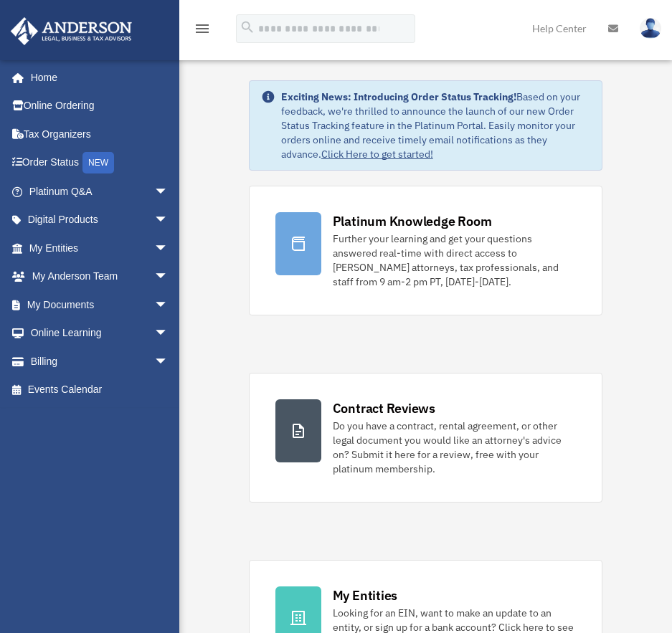 The height and width of the screenshot is (633, 672). What do you see at coordinates (202, 29) in the screenshot?
I see `i: menu` at bounding box center [202, 29].